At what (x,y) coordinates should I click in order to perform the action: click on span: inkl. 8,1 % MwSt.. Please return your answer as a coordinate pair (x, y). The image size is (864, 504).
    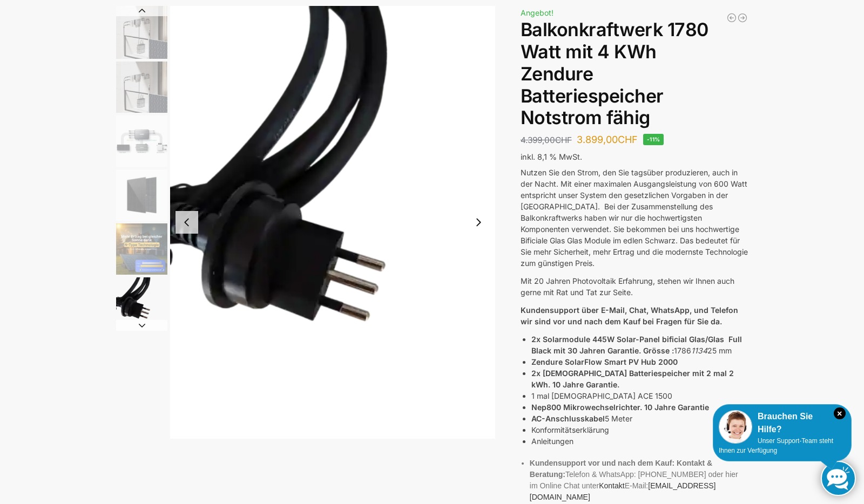
    Looking at the image, I should click on (551, 156).